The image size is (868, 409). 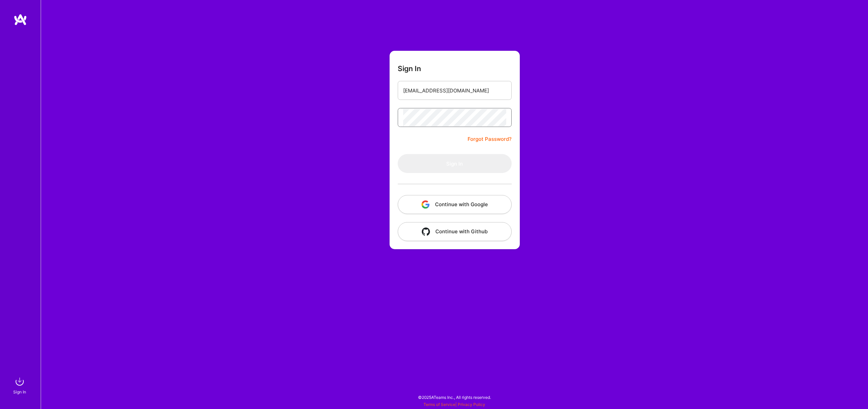 I want to click on a: Terms of Service, so click(x=440, y=404).